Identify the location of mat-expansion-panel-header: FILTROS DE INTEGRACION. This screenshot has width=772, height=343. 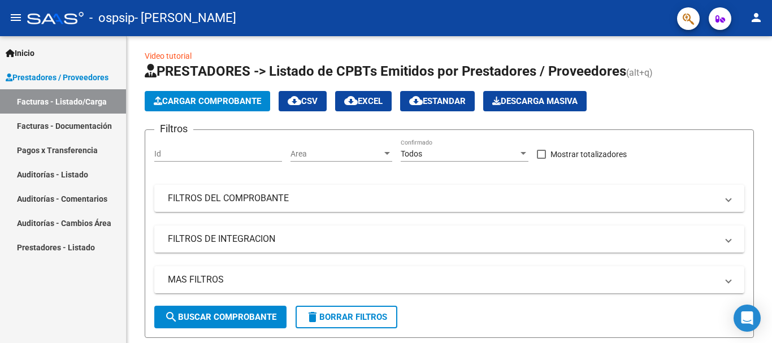
(449, 239).